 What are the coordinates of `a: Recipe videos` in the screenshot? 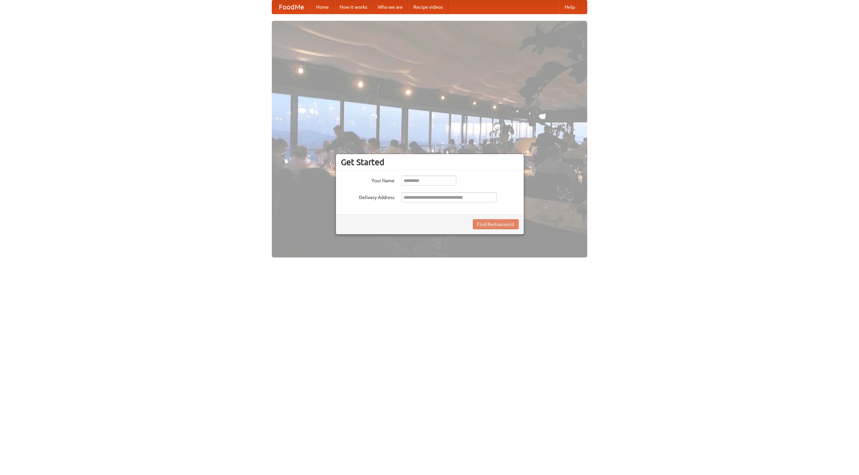 It's located at (428, 7).